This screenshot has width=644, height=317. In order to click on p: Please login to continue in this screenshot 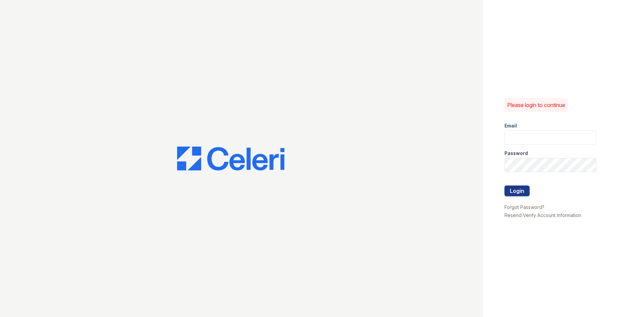, I will do `click(536, 105)`.